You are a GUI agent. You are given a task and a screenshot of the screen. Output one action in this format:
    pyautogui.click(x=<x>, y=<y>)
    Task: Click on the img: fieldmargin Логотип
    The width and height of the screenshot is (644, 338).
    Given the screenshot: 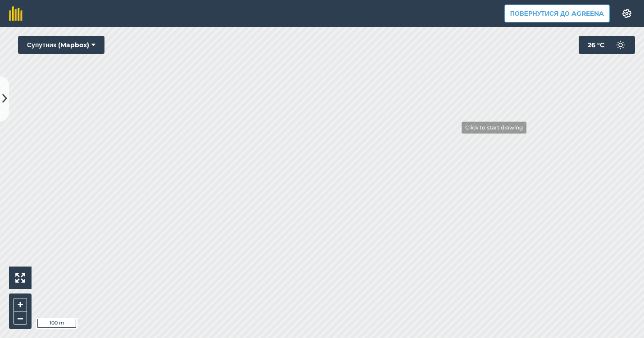 What is the action you would take?
    pyautogui.click(x=16, y=14)
    